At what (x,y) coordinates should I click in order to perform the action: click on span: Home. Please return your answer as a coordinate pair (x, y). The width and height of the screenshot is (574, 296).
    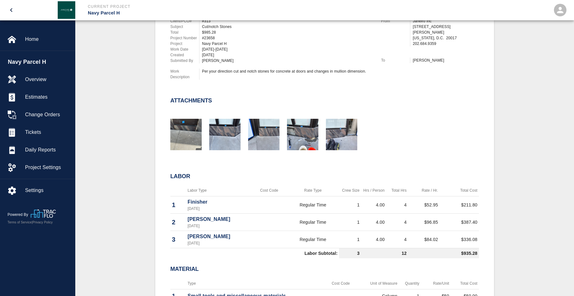
    Looking at the image, I should click on (47, 39).